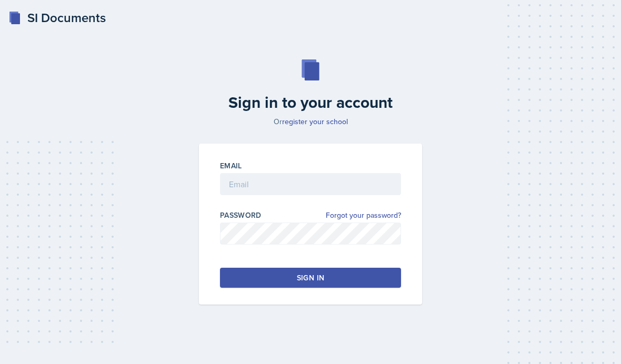  What do you see at coordinates (57, 18) in the screenshot?
I see `div: SI Documents` at bounding box center [57, 18].